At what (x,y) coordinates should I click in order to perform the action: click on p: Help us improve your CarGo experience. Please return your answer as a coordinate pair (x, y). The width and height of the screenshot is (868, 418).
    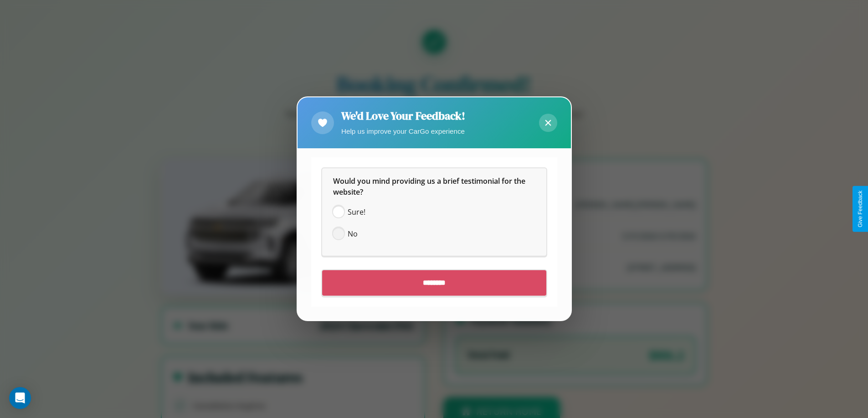
    Looking at the image, I should click on (403, 131).